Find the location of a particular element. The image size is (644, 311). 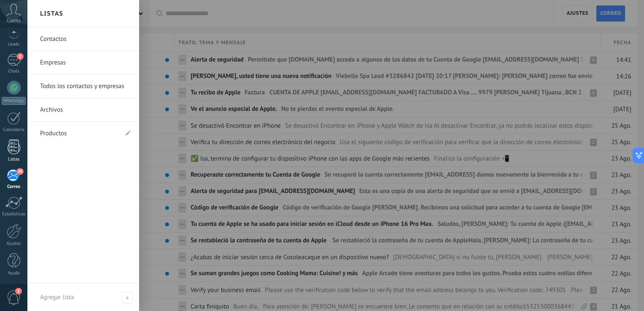

span: Cuenta is located at coordinates (13, 21).